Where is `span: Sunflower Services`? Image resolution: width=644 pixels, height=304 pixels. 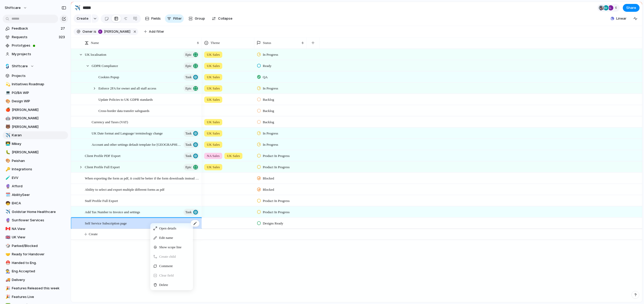
span: Sunflower Services is located at coordinates (39, 220).